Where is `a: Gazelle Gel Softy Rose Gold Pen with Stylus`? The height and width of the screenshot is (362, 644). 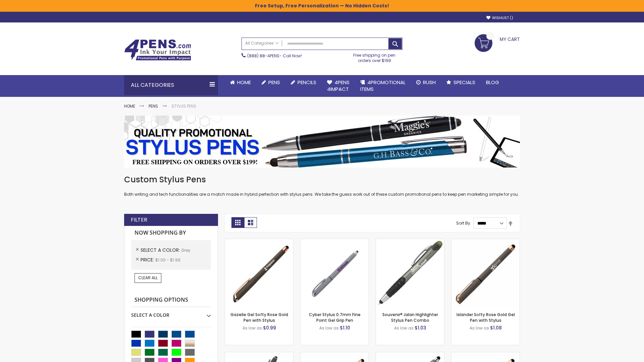 a: Gazelle Gel Softy Rose Gold Pen with Stylus is located at coordinates (259, 317).